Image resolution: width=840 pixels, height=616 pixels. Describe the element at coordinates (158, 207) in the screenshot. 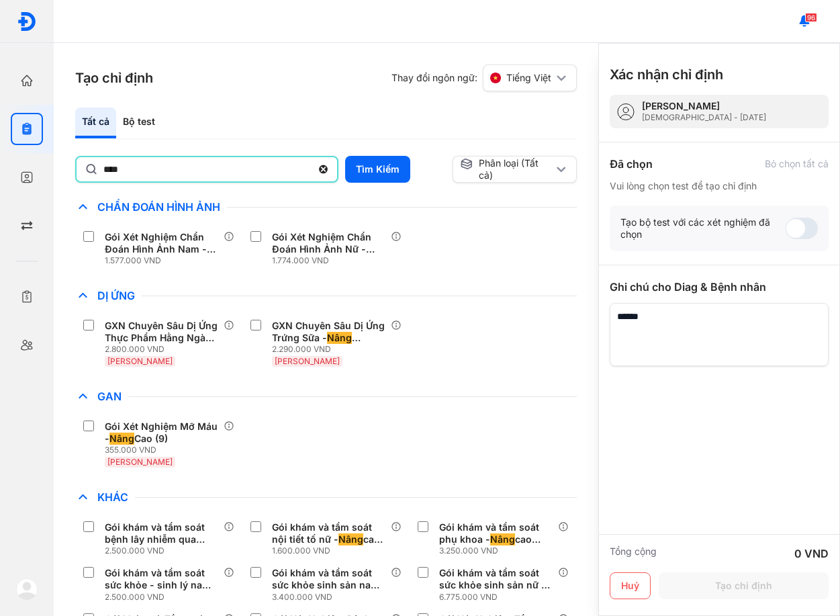

I see `span: Chẩn Đoán Hình Ảnh` at that location.